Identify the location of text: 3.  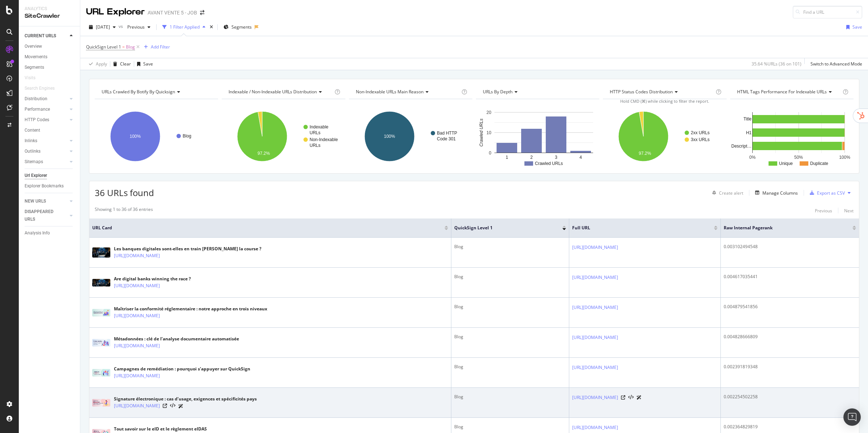
(556, 157).